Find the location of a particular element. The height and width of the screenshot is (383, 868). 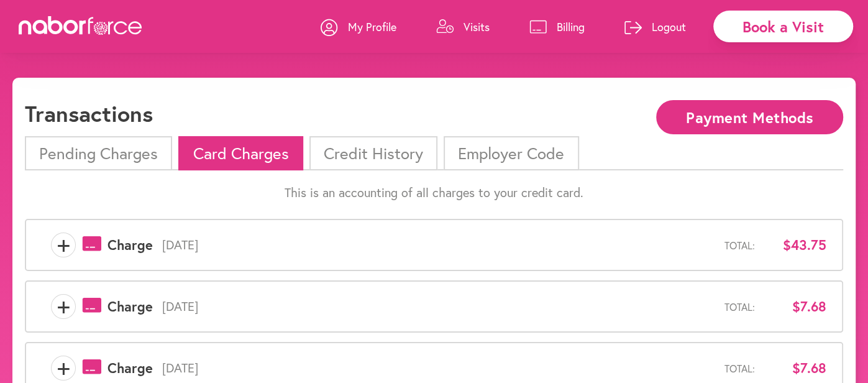

p: Billing is located at coordinates (570, 26).